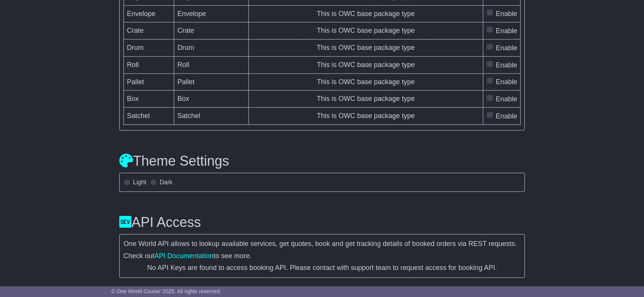 This screenshot has width=644, height=297. What do you see at coordinates (166, 182) in the screenshot?
I see `label: Dark` at bounding box center [166, 182].